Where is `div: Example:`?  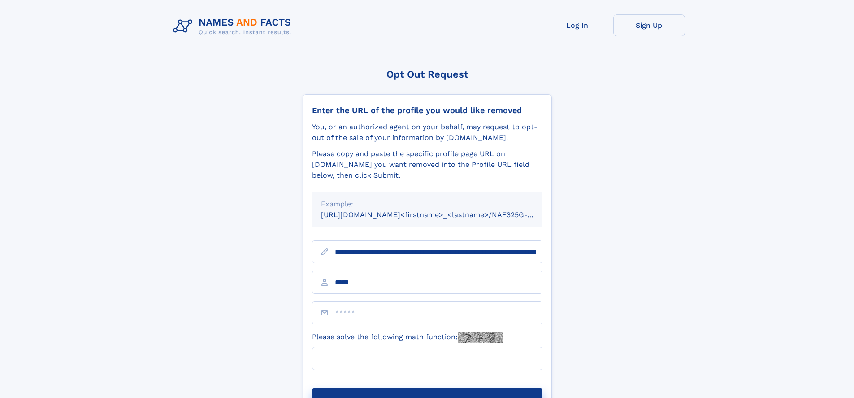 div: Example: is located at coordinates (427, 204).